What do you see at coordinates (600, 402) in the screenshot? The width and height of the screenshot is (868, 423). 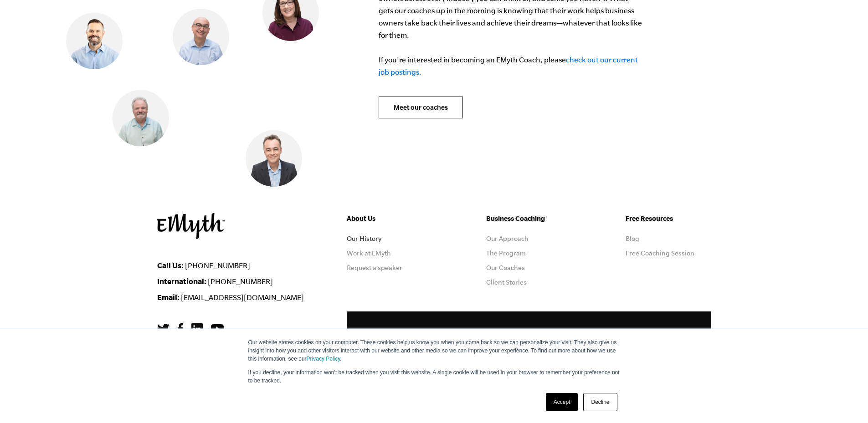 I see `a: Decline` at bounding box center [600, 402].